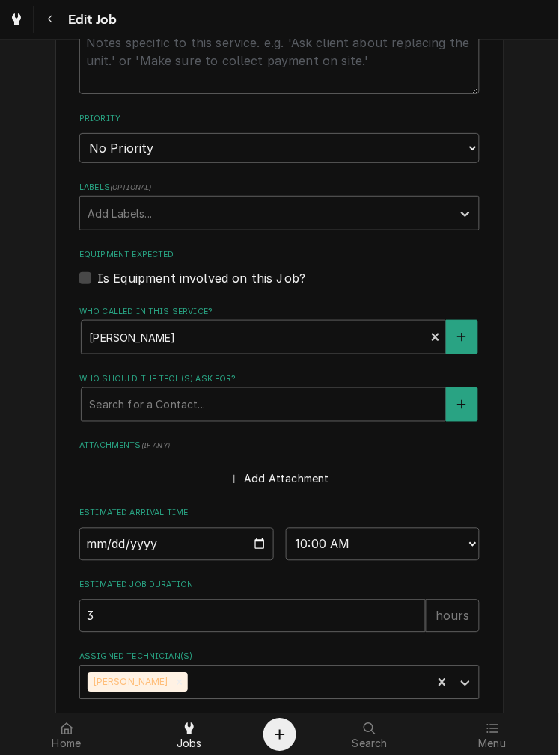  Describe the element at coordinates (279, 51) in the screenshot. I see `div: Technician Instructions` at that location.